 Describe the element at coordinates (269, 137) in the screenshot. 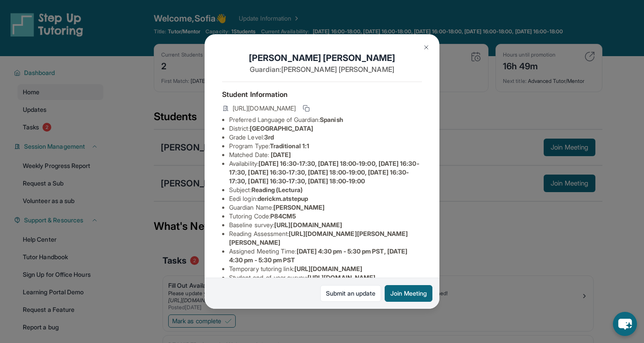

I see `span: 3rd` at that location.